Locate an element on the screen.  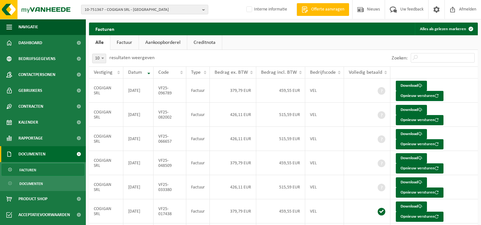
span: Rapportage is located at coordinates (31, 138).